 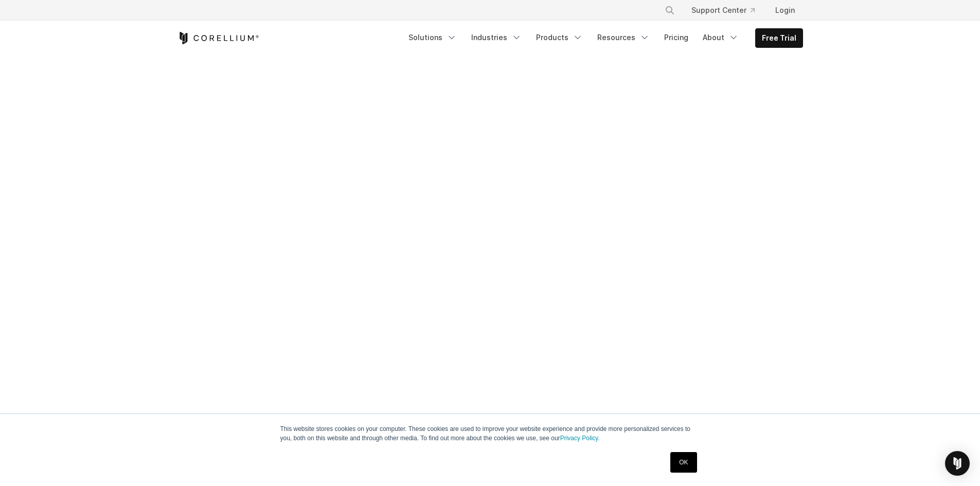 I want to click on a: Resources, so click(x=624, y=37).